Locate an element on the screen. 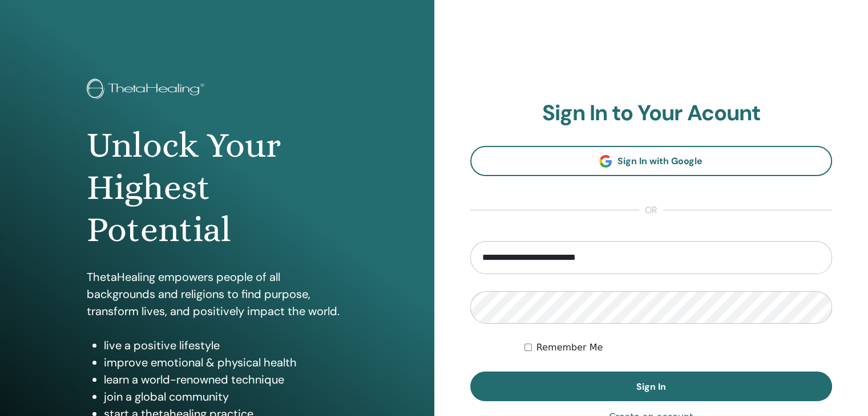 The height and width of the screenshot is (416, 868). h1: Unlock Your Highest Potential is located at coordinates (217, 188).